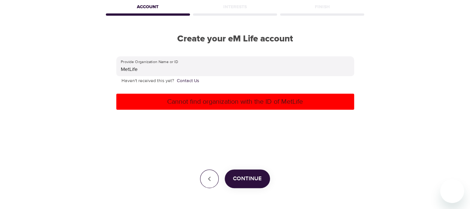 Image resolution: width=470 pixels, height=209 pixels. What do you see at coordinates (235, 39) in the screenshot?
I see `h2: Create your eM Life account` at bounding box center [235, 39].